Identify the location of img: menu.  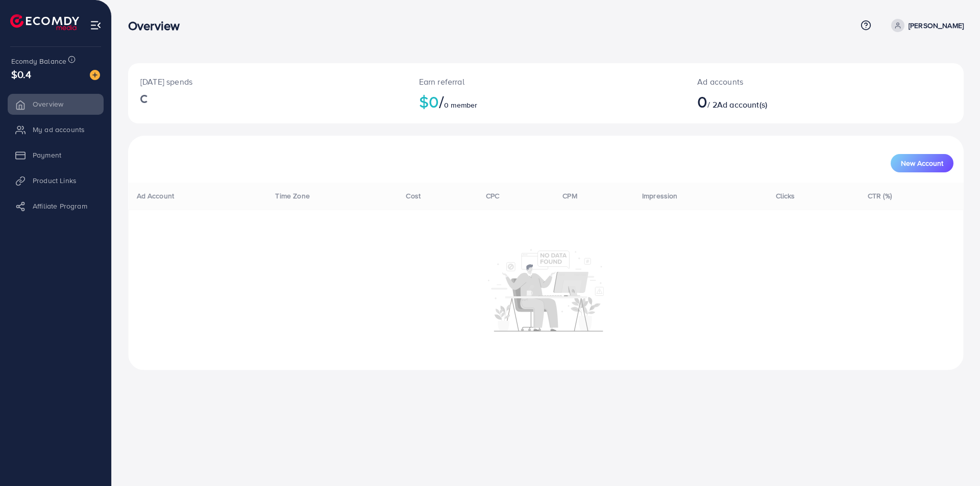
(95, 25).